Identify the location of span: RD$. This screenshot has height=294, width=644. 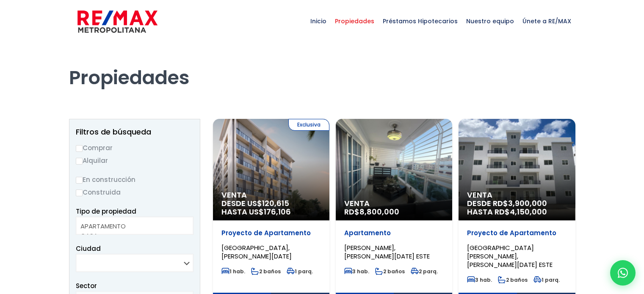
(372, 211).